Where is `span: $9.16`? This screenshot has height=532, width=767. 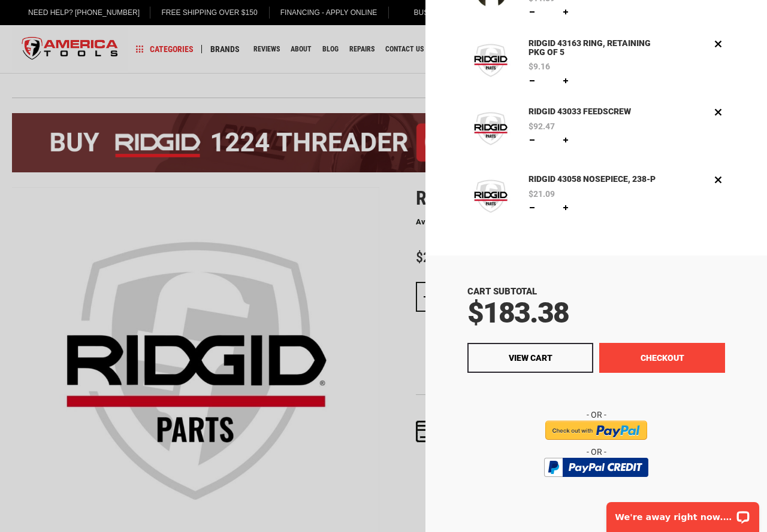 span: $9.16 is located at coordinates (539, 67).